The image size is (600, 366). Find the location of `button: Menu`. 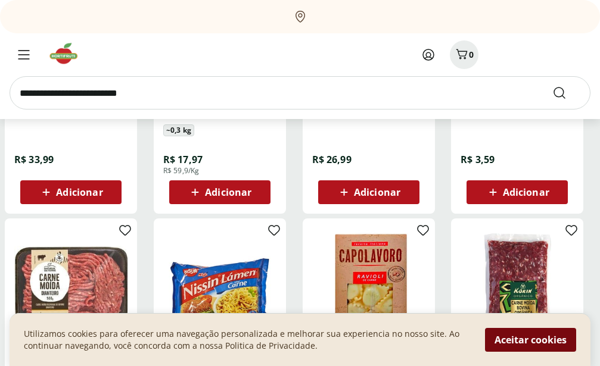

button: Menu is located at coordinates (24, 55).